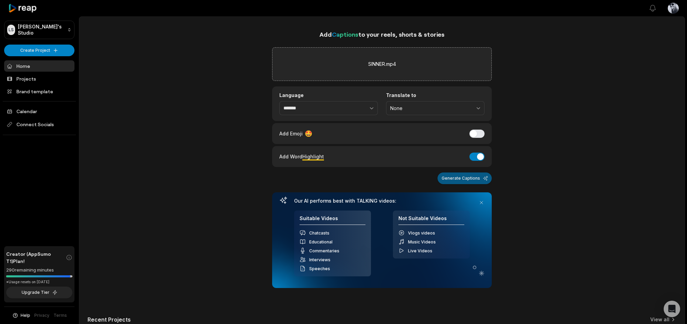 The width and height of the screenshot is (687, 324). I want to click on button: Create Project, so click(39, 50).